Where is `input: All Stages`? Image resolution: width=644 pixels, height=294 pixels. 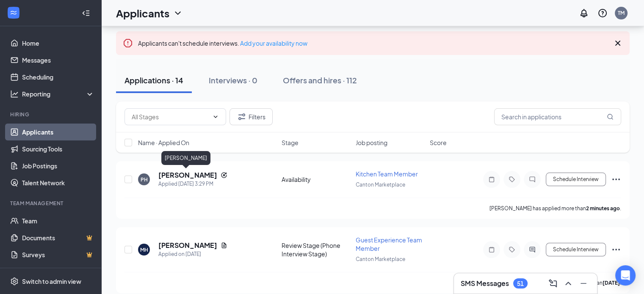
input: All Stages is located at coordinates (170, 117).